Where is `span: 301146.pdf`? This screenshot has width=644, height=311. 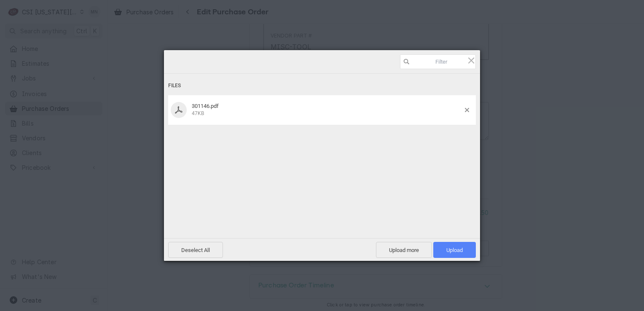
span: 301146.pdf is located at coordinates (205, 106).